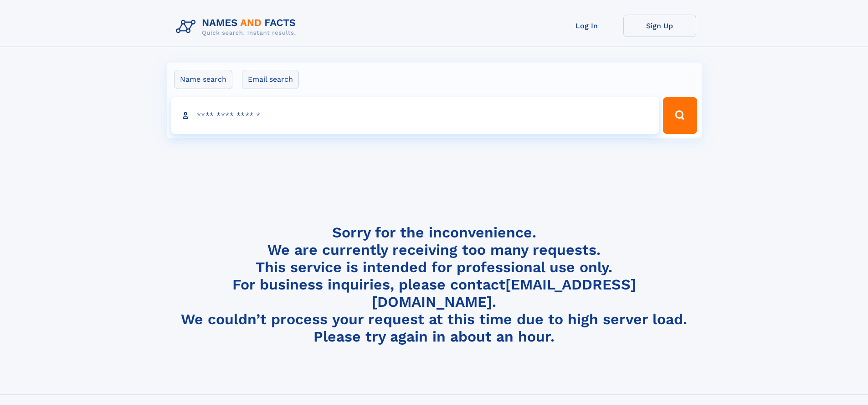 The width and height of the screenshot is (868, 405). Describe the element at coordinates (416, 115) in the screenshot. I see `input: search input` at that location.